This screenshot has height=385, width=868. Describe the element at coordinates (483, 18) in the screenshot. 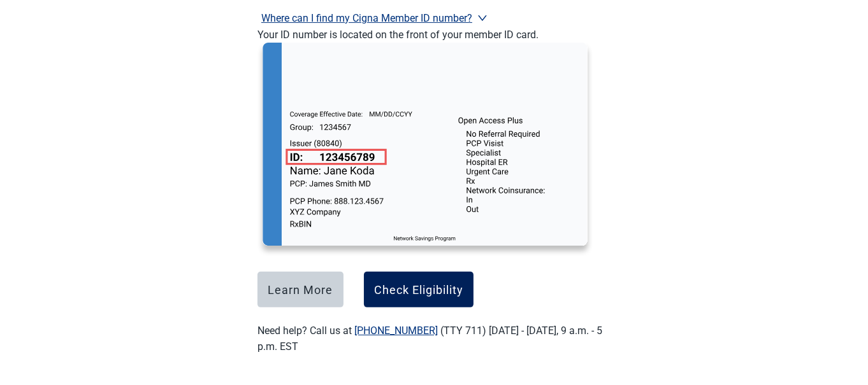

I see `span: right` at that location.